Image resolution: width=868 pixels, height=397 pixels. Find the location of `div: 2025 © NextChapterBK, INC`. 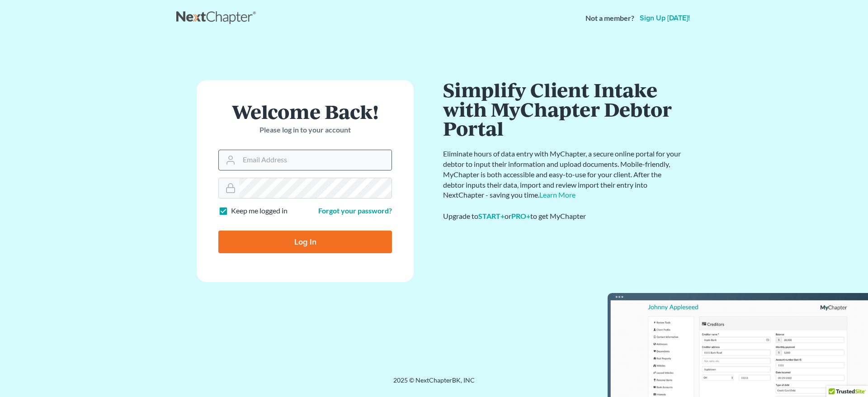

div: 2025 © NextChapterBK, INC is located at coordinates (434, 384).